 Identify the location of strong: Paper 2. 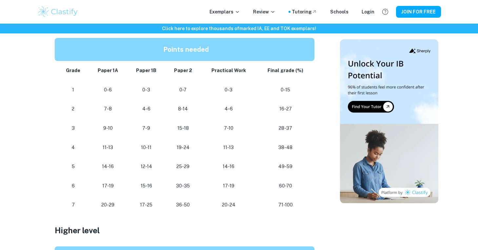
(183, 71).